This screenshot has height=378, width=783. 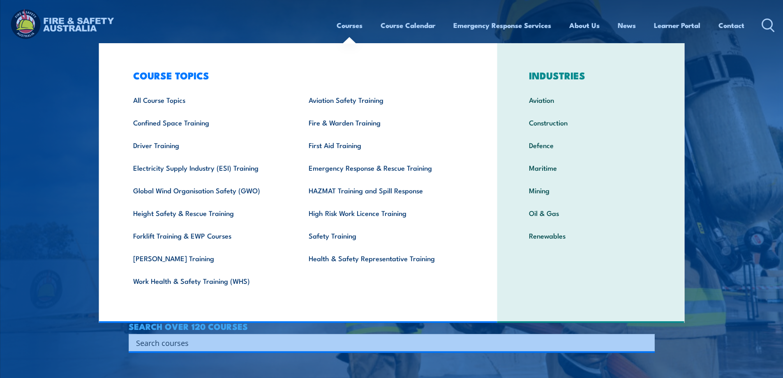 I want to click on input: Search input, so click(x=386, y=342).